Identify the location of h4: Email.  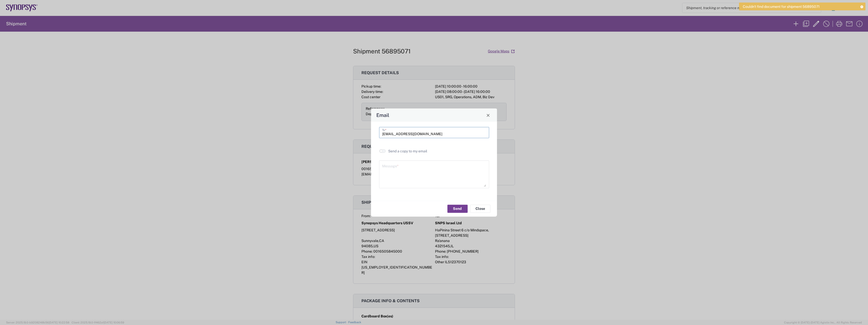
(383, 115).